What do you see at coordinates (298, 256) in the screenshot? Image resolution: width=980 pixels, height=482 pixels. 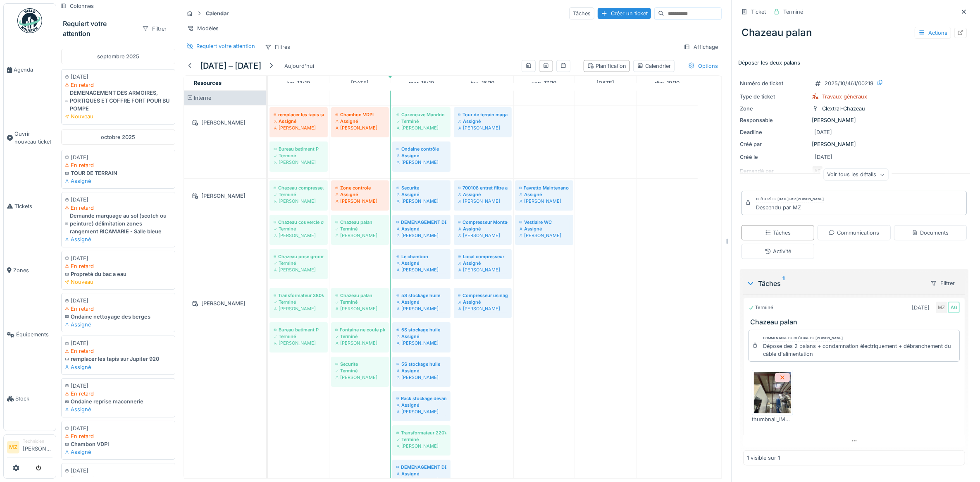 I see `div: Chazeau pose groom` at bounding box center [298, 256].